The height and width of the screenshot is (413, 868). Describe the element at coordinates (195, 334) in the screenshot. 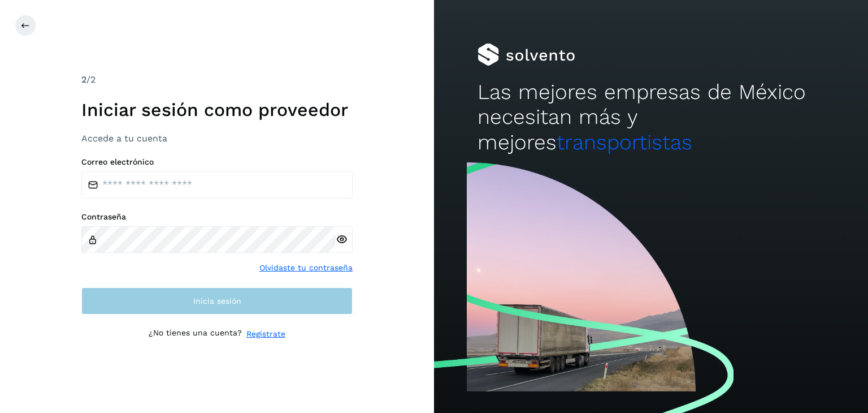

I see `p: ¿No tienes una cuenta?` at that location.